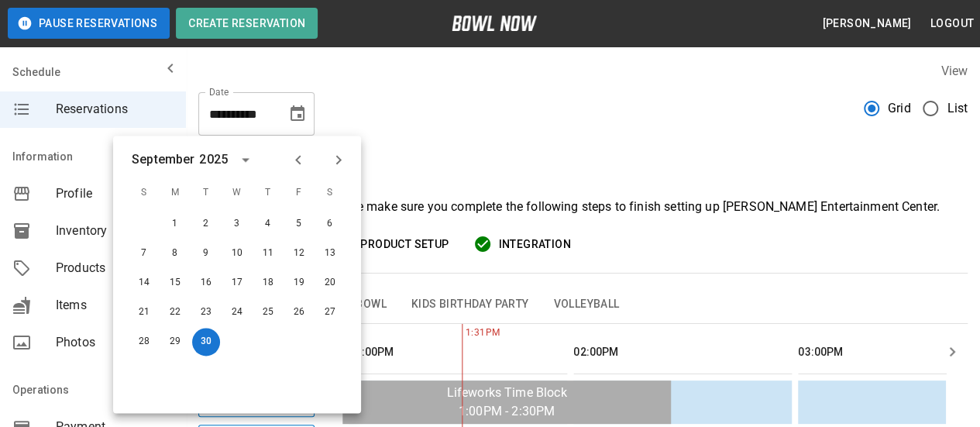 The image size is (980, 427). What do you see at coordinates (583, 304) in the screenshot?
I see `div: inventory tabs` at bounding box center [583, 304].